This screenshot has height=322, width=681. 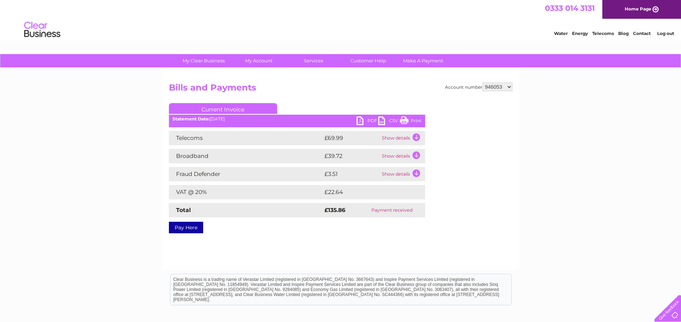 What do you see at coordinates (246, 156) in the screenshot?
I see `td: Broadband` at bounding box center [246, 156].